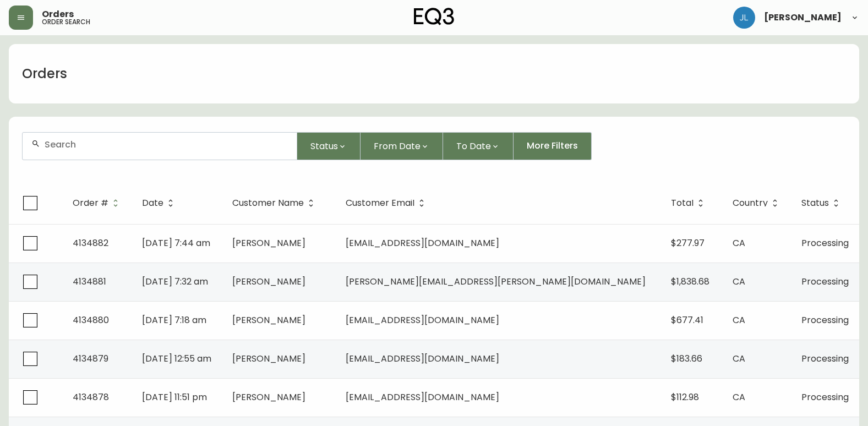  What do you see at coordinates (58, 14) in the screenshot?
I see `span: Orders` at bounding box center [58, 14].